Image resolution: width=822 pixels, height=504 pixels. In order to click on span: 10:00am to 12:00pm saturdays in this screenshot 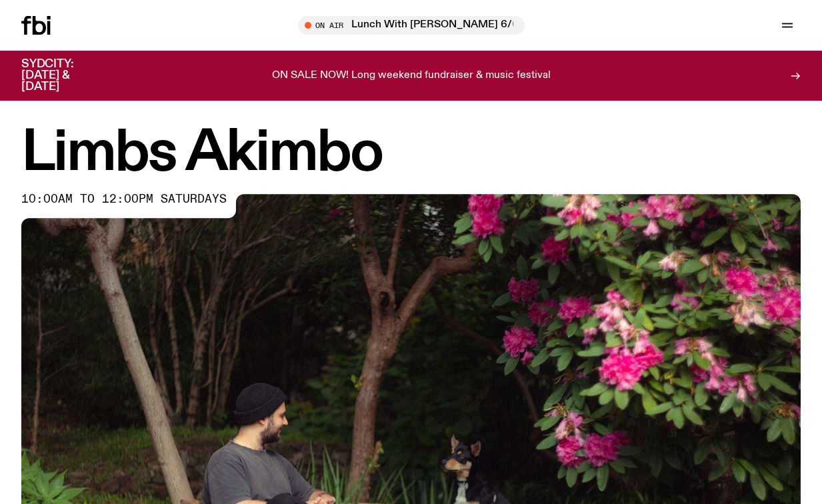, I will do `click(124, 199)`.